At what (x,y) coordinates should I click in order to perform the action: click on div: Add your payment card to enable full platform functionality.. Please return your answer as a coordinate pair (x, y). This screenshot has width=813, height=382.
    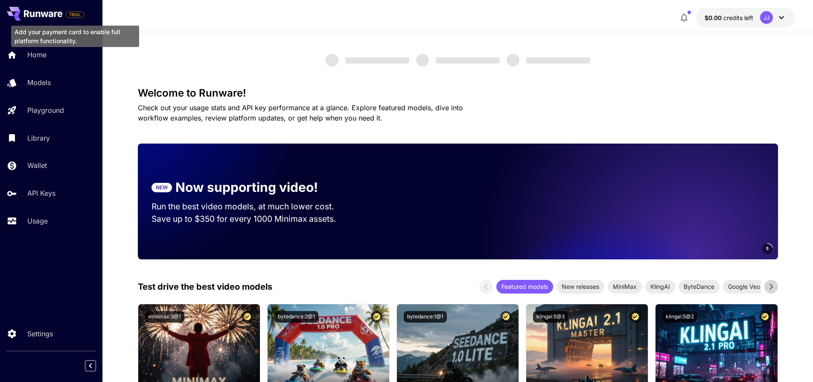
    Looking at the image, I should click on (75, 36).